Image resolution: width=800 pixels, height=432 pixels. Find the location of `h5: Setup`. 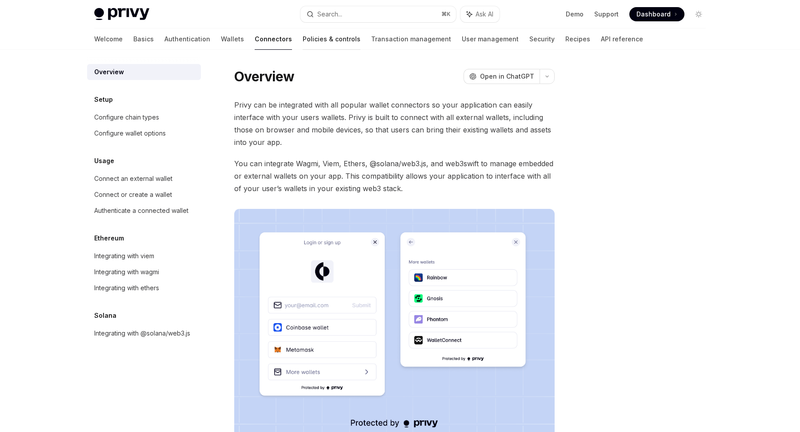

h5: Setup is located at coordinates (104, 100).